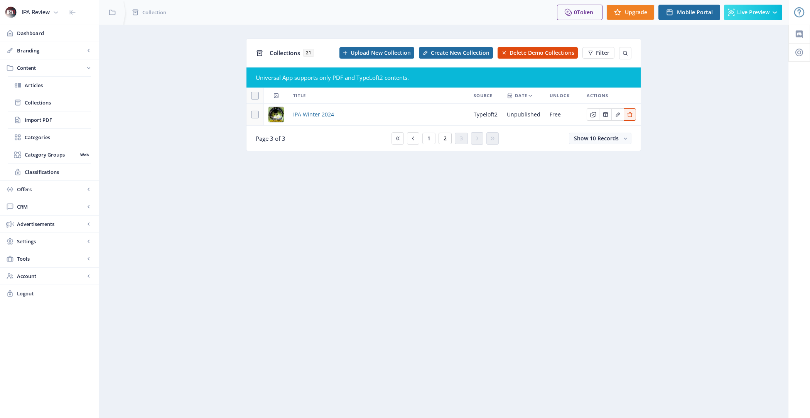  I want to click on span: Actions, so click(598, 96).